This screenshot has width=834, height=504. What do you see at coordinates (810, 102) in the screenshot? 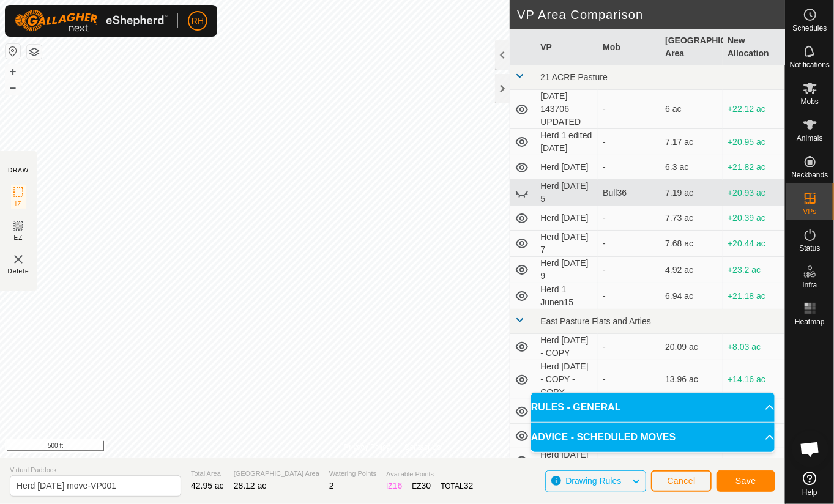
I see `span: Mobs` at bounding box center [810, 102].